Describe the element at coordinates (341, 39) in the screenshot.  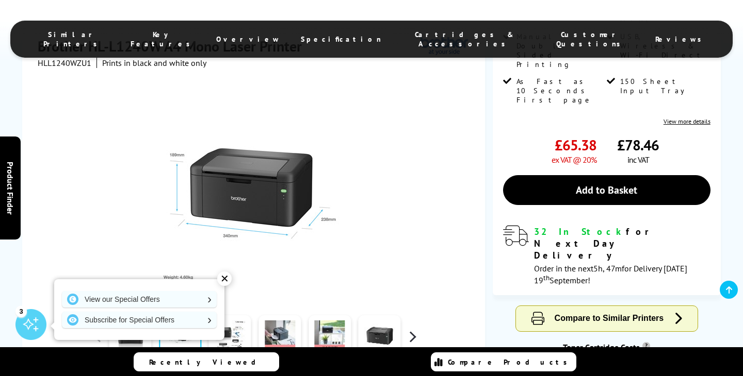
I see `span: Specification` at that location.